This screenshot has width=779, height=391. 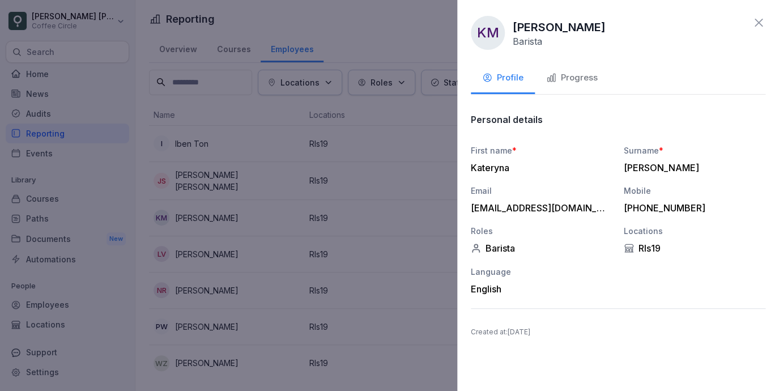 What do you see at coordinates (542, 248) in the screenshot?
I see `div: Barista` at bounding box center [542, 248].